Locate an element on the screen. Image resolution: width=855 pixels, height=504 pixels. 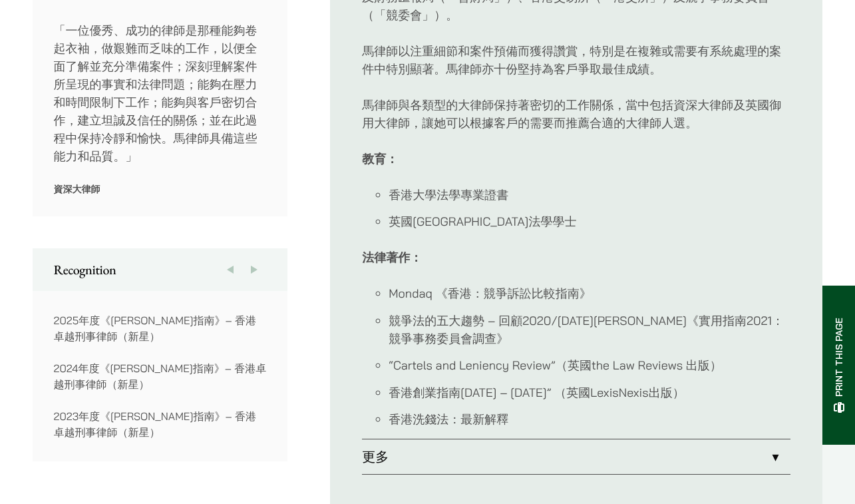
p: 馬律師與各類型的大律師保持著密切的工作關係，當中包括資深大律師及英國御用大律師，讓她可以根據客戶的需要而推薦合適的大律師人選。 is located at coordinates (576, 114).